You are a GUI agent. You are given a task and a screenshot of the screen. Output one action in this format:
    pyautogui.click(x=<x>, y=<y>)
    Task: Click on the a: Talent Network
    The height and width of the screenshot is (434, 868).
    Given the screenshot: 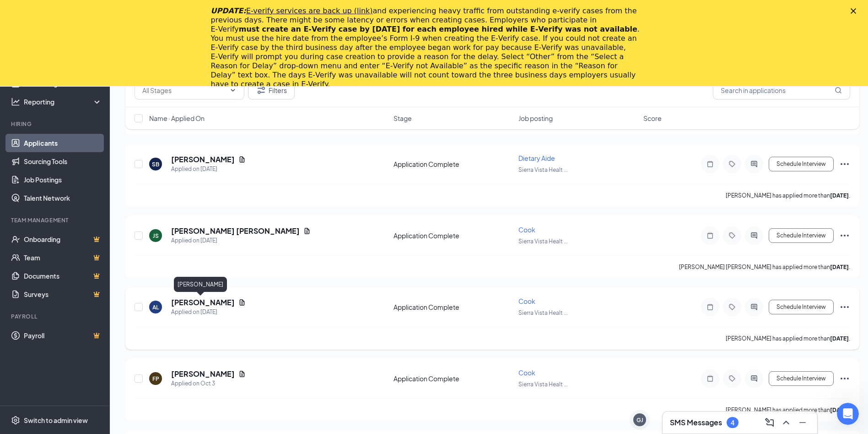 What is the action you would take?
    pyautogui.click(x=63, y=198)
    